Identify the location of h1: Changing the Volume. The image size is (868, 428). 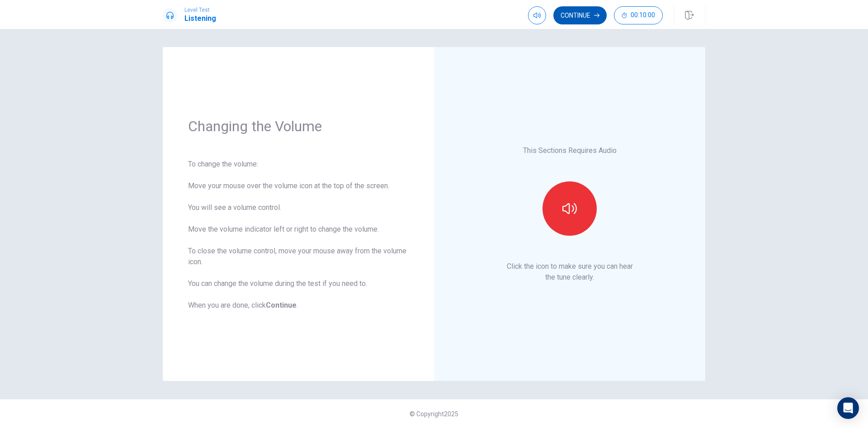
(299, 126).